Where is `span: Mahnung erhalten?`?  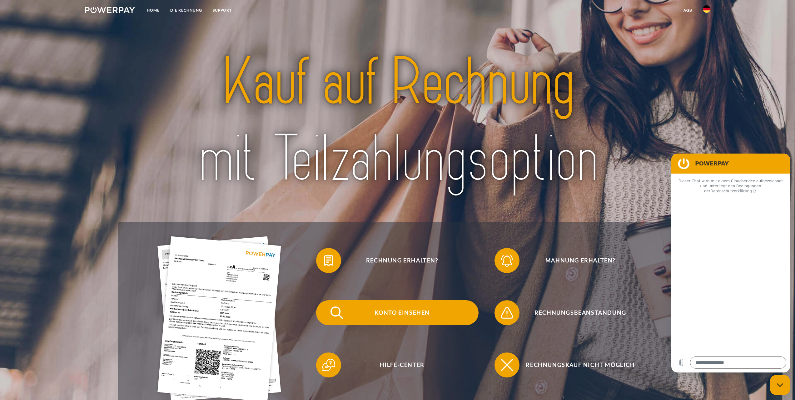
span: Mahnung erhalten? is located at coordinates (581, 260).